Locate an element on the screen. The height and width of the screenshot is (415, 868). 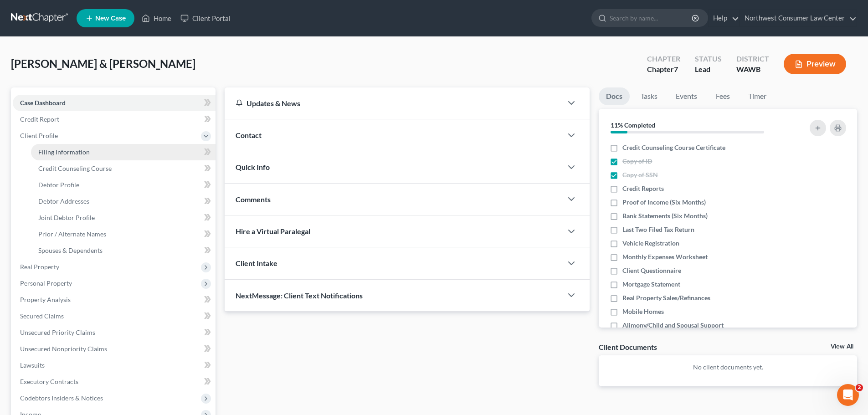
span: Property Analysis is located at coordinates (45, 299).